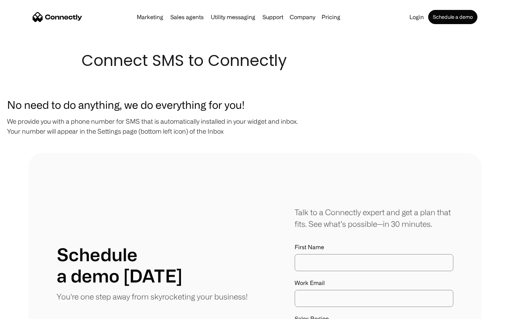 This screenshot has height=319, width=510. Describe the element at coordinates (150, 17) in the screenshot. I see `a: Marketing` at that location.